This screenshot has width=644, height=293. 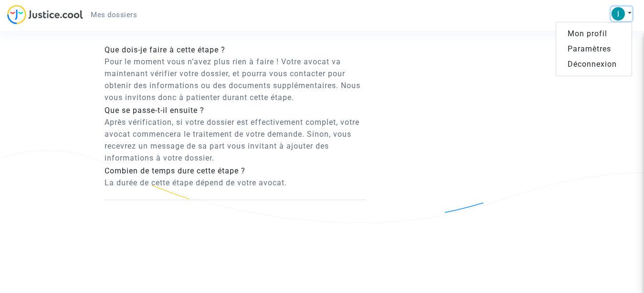 I want to click on div: Que se passe-t-il ensuite ?, so click(x=235, y=110).